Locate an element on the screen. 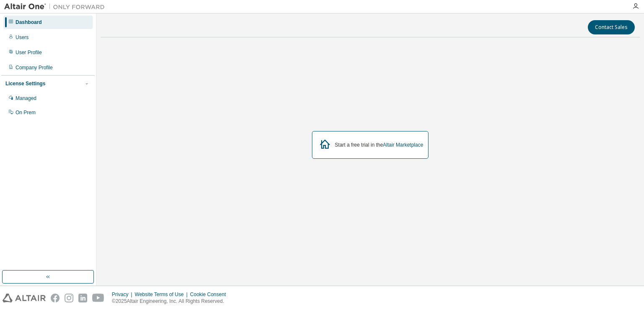 The width and height of the screenshot is (644, 310). div: User Profile is located at coordinates (29, 53).